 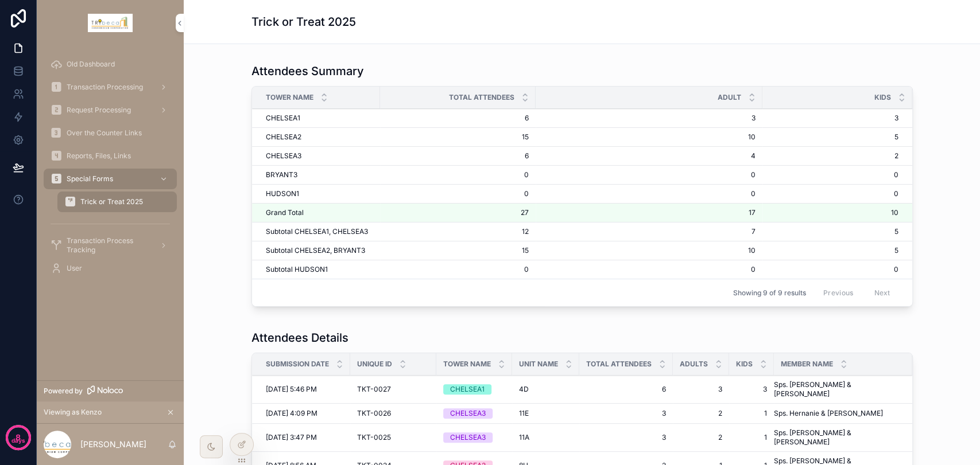 I want to click on a: Trick or Treat 2025, so click(x=117, y=202).